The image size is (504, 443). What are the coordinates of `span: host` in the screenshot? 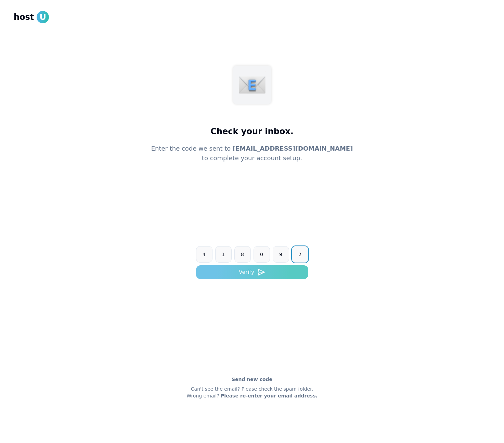 It's located at (24, 17).